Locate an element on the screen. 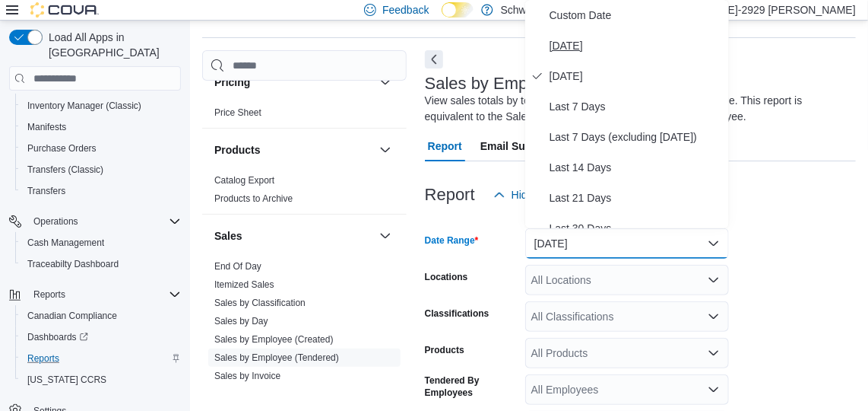  h3: Pricing is located at coordinates (231, 82).